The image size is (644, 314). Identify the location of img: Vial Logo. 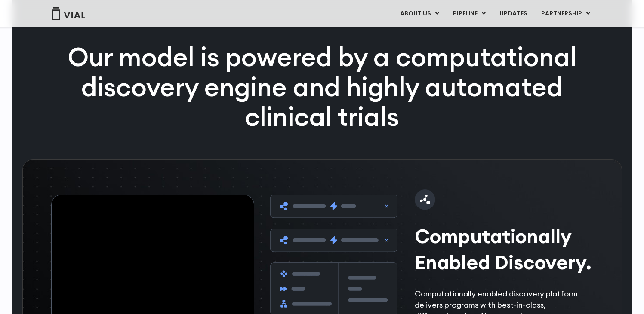
(68, 14).